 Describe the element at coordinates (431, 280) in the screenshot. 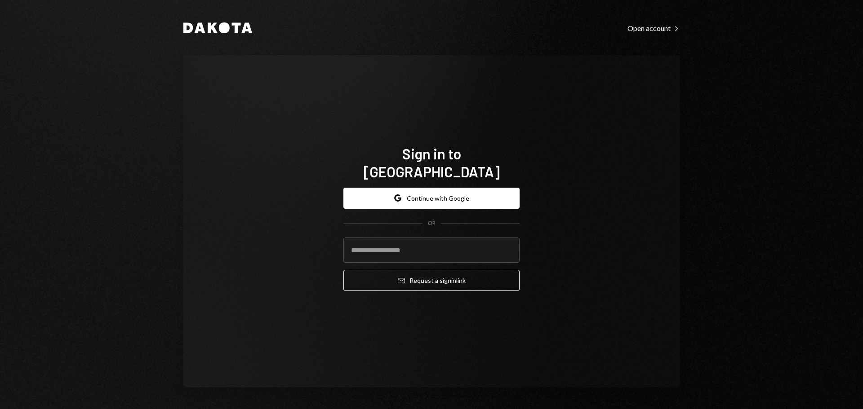

I see `button: Request a signinlink` at that location.